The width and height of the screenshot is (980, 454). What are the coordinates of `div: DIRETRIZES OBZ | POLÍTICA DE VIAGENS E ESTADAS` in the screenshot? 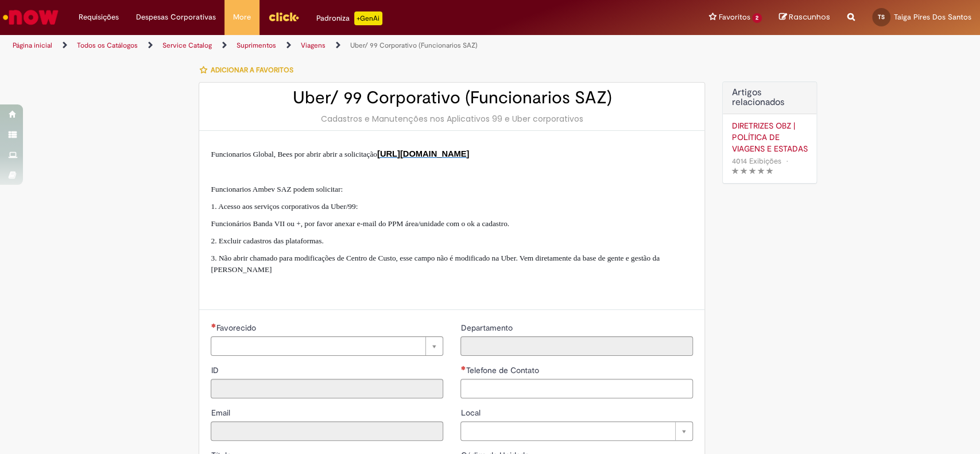 It's located at (770, 137).